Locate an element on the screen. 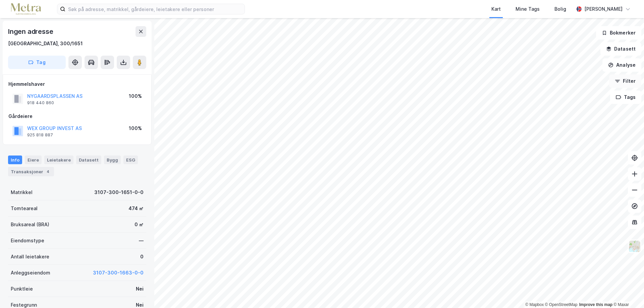  div: Bygg is located at coordinates (112, 160).